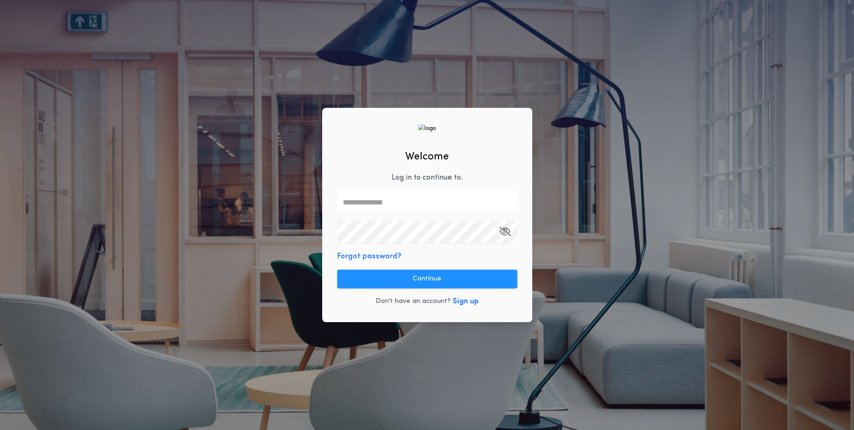 This screenshot has height=430, width=854. What do you see at coordinates (466, 302) in the screenshot?
I see `button: Sign up` at bounding box center [466, 302].